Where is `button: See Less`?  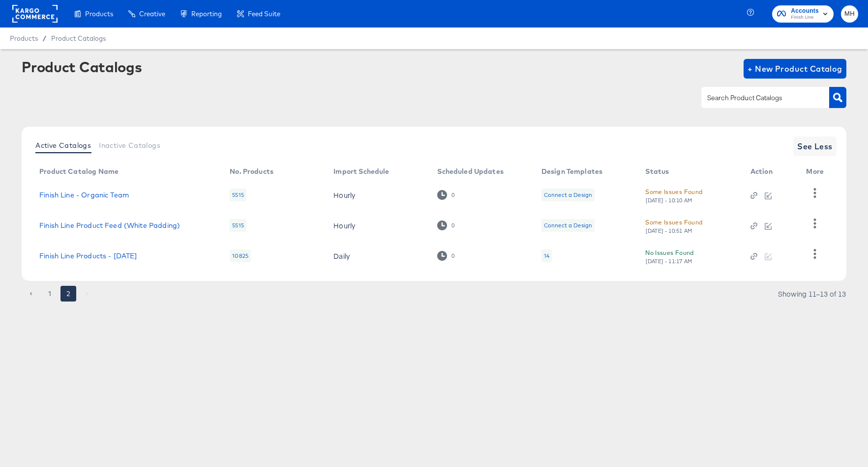 button: See Less is located at coordinates (814, 147).